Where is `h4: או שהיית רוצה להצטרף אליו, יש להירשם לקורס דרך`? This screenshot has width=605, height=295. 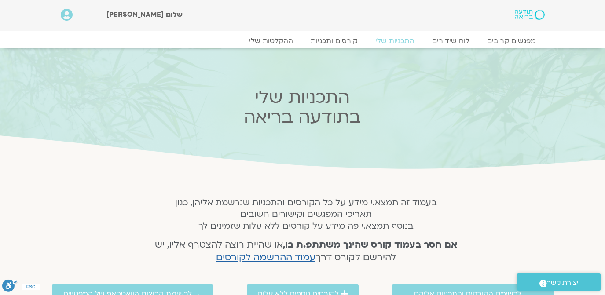
h4: או שהיית רוצה להצטרף אליו, יש להירשם לקורס דרך is located at coordinates (306, 252).